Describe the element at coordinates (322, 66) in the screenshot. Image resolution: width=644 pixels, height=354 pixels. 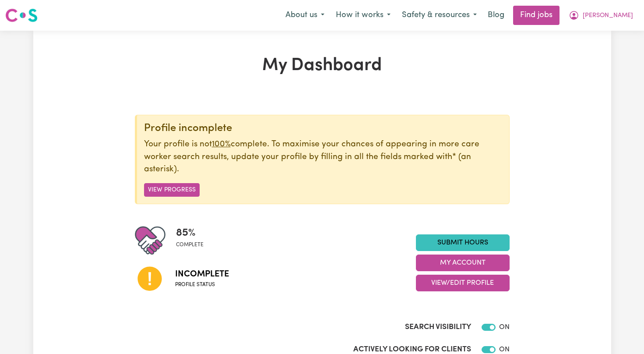
I see `h1: My Dashboard` at that location.